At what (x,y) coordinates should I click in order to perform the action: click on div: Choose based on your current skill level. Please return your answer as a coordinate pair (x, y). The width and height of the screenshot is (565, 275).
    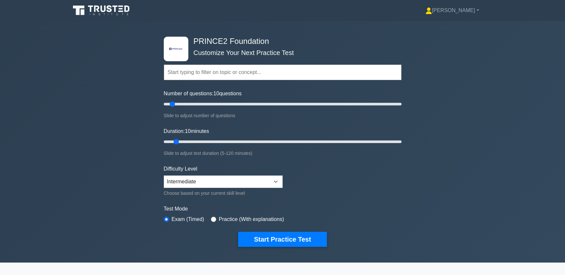
    Looking at the image, I should click on (223, 193).